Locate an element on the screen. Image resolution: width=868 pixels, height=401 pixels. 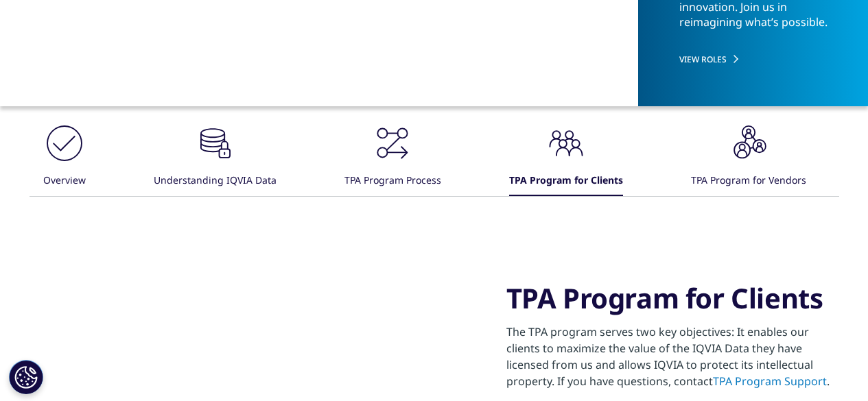
div: Understanding IQVIA Data is located at coordinates (215, 181).